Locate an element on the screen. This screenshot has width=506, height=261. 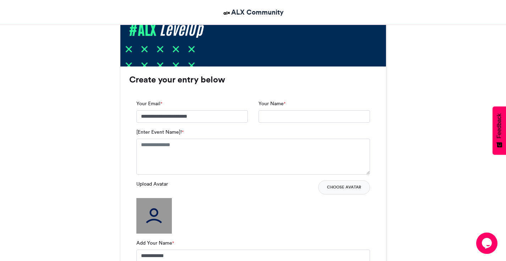
button: Choose Avatar is located at coordinates (344, 187).